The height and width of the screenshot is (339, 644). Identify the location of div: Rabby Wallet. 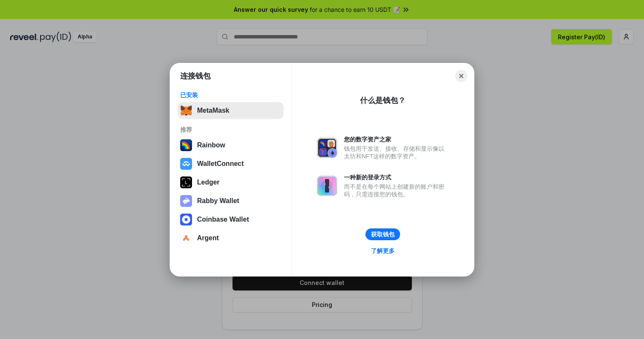
(218, 201).